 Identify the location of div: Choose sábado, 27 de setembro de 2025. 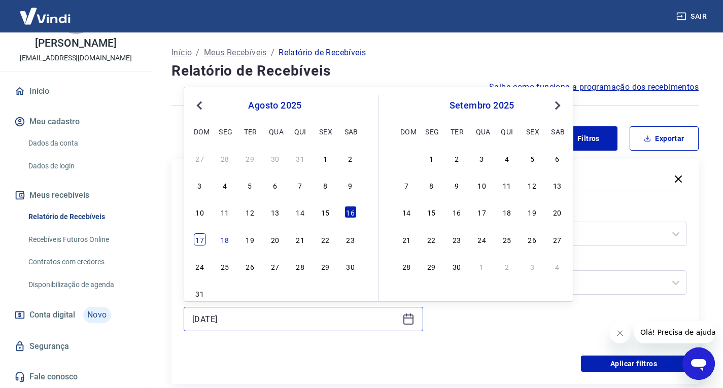
(557, 240).